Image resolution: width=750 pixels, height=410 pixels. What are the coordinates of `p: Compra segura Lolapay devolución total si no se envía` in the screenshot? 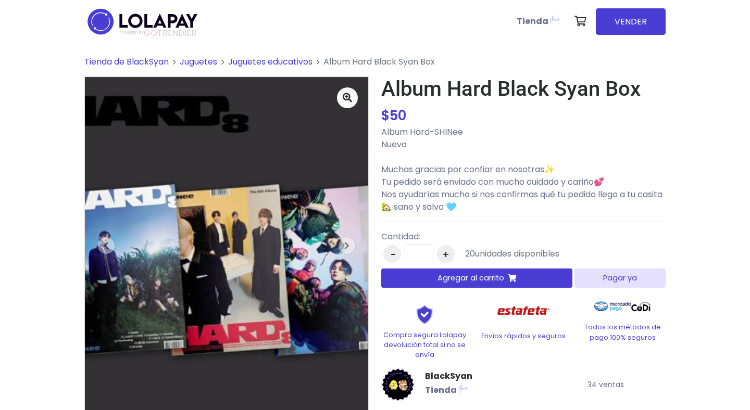 It's located at (424, 345).